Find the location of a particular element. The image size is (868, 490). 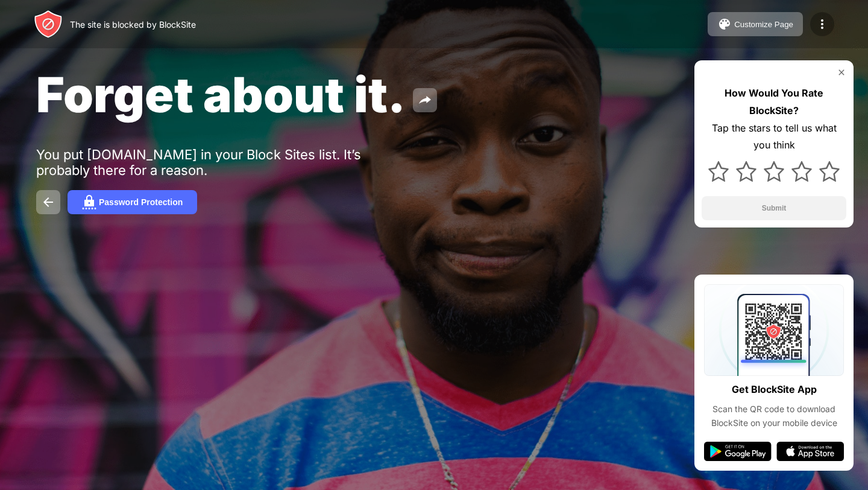

img: google-play.svg is located at coordinates (738, 451).